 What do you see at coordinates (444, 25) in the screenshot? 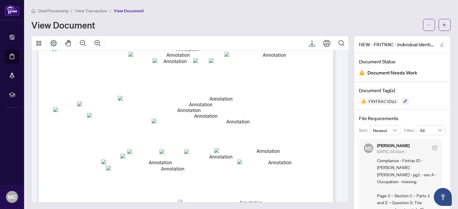
I see `span: arrow-left` at bounding box center [444, 25].